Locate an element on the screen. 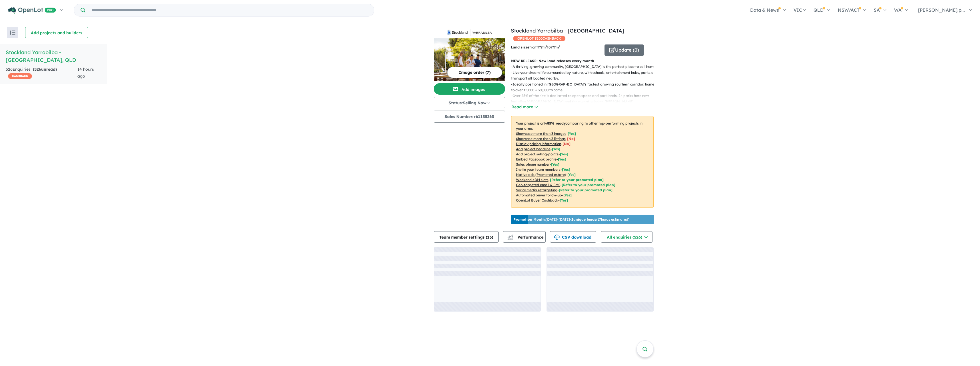  u: Geo-targeted email & SMS is located at coordinates (538, 185).